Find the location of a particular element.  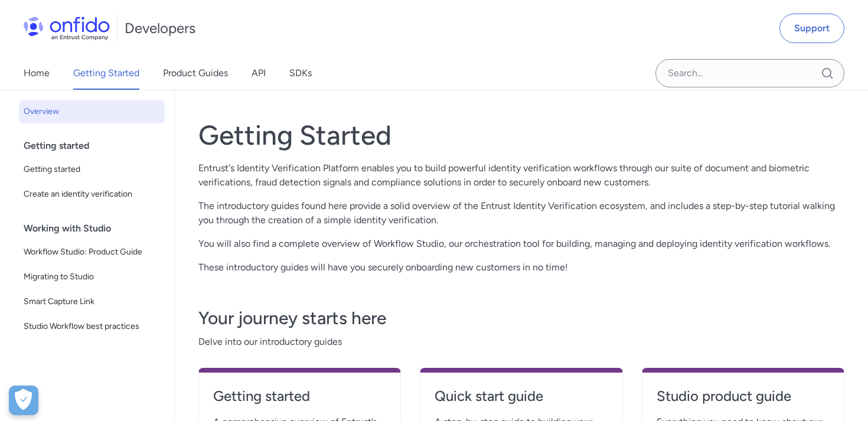

div: Cookie Preferences is located at coordinates (23, 400).